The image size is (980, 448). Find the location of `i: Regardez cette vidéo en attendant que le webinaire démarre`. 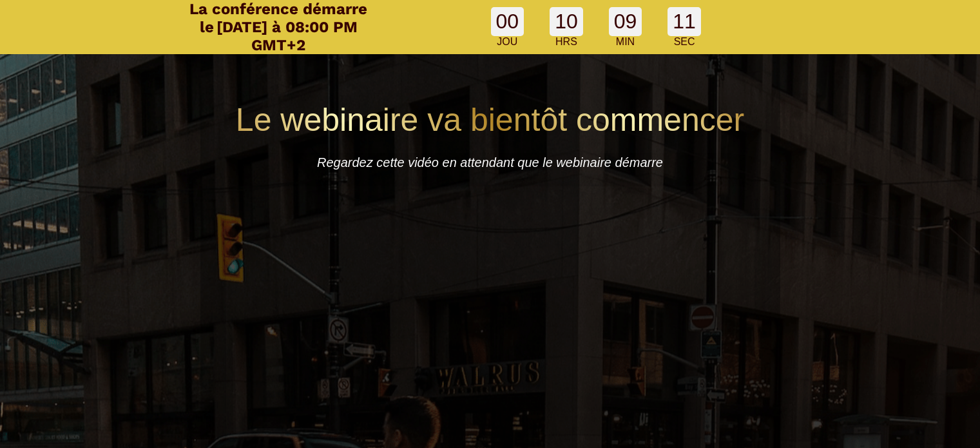

i: Regardez cette vidéo en attendant que le webinaire démarre is located at coordinates (490, 163).